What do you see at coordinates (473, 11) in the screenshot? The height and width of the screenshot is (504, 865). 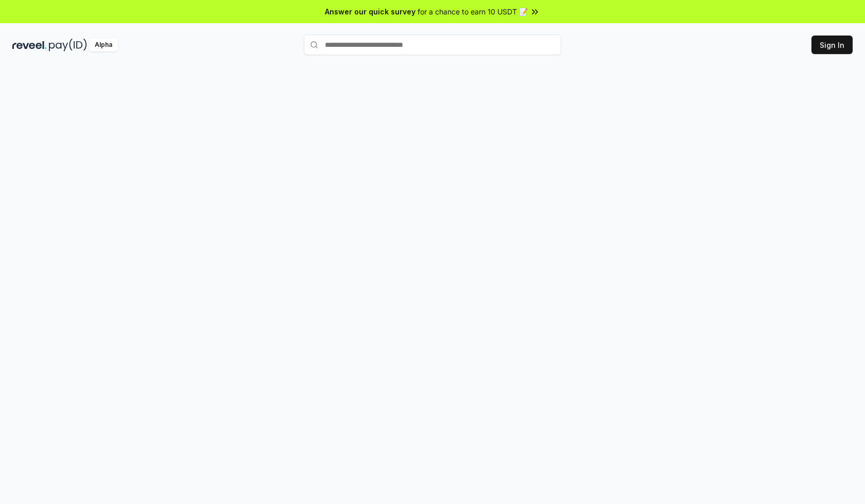 I see `span: for a chance to earn 10 USDT 📝` at bounding box center [473, 11].